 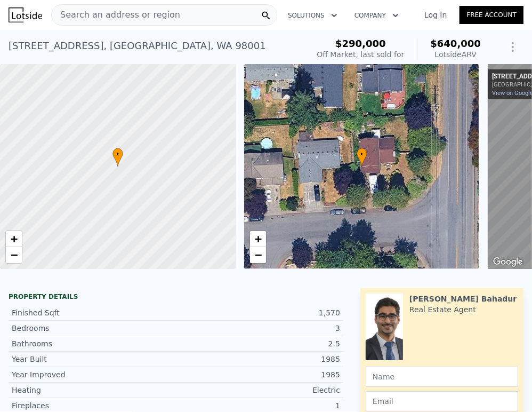 I want to click on span: $640,000, so click(x=455, y=43).